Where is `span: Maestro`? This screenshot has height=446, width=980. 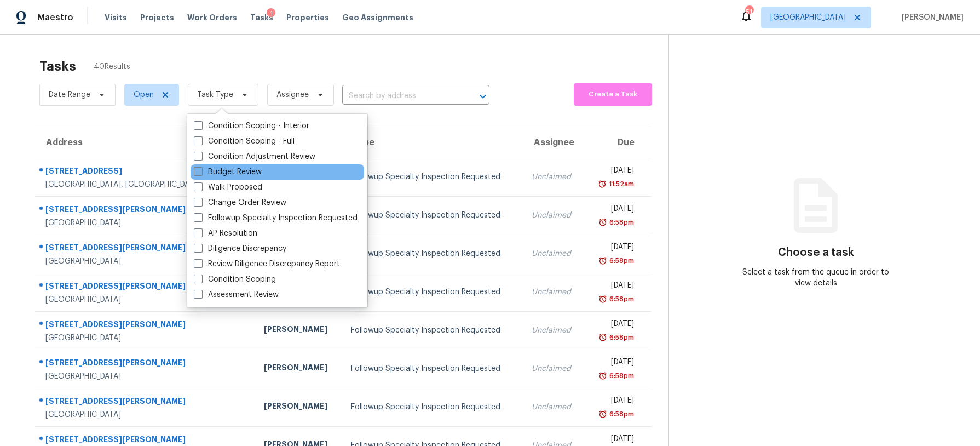
span: Maestro is located at coordinates (55, 17).